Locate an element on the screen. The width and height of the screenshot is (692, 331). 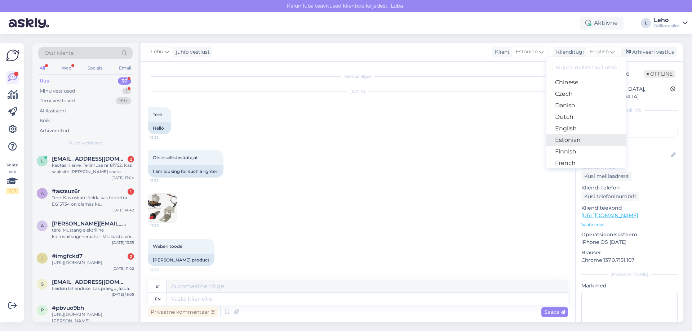
div: Küsi telefoninumbrit is located at coordinates (610, 196).